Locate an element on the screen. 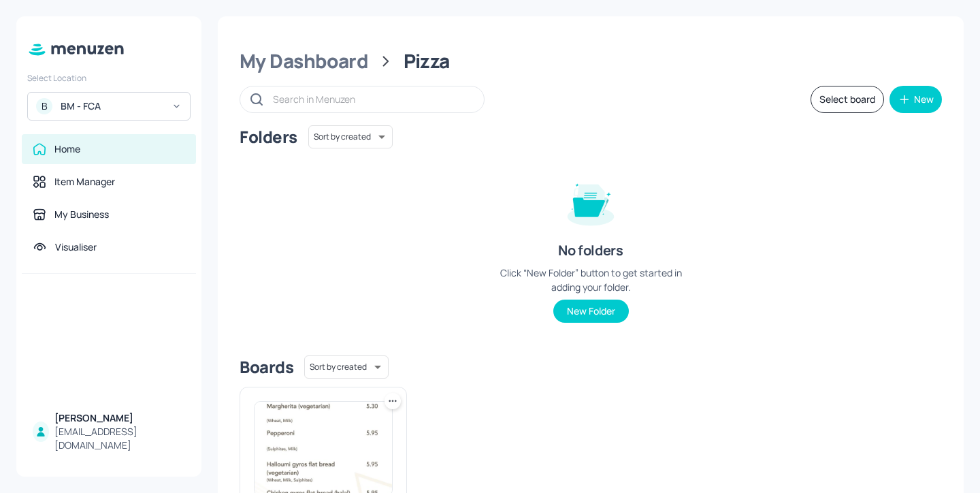 This screenshot has height=493, width=980. div: Folders is located at coordinates (268, 137).